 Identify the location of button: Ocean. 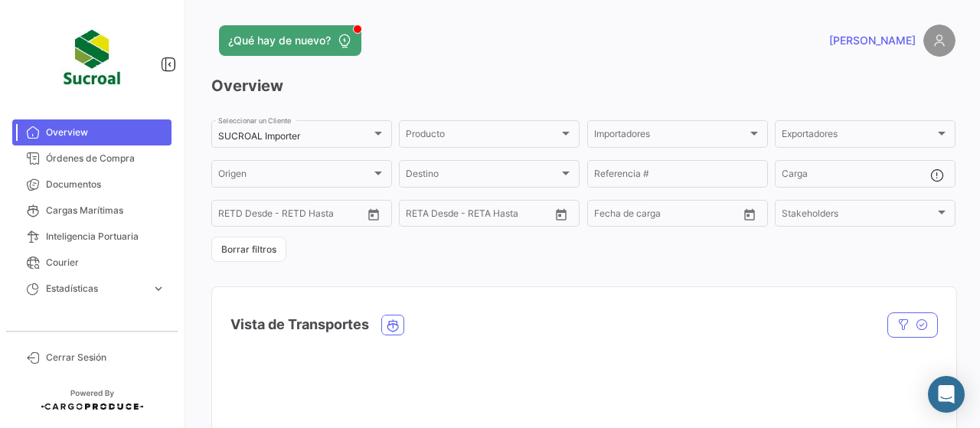
(393, 325).